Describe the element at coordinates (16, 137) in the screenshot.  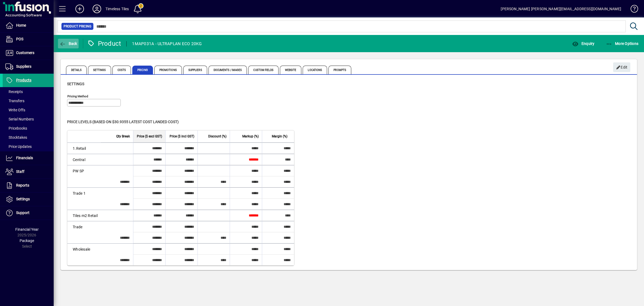
I see `span: Stocktakes` at that location.